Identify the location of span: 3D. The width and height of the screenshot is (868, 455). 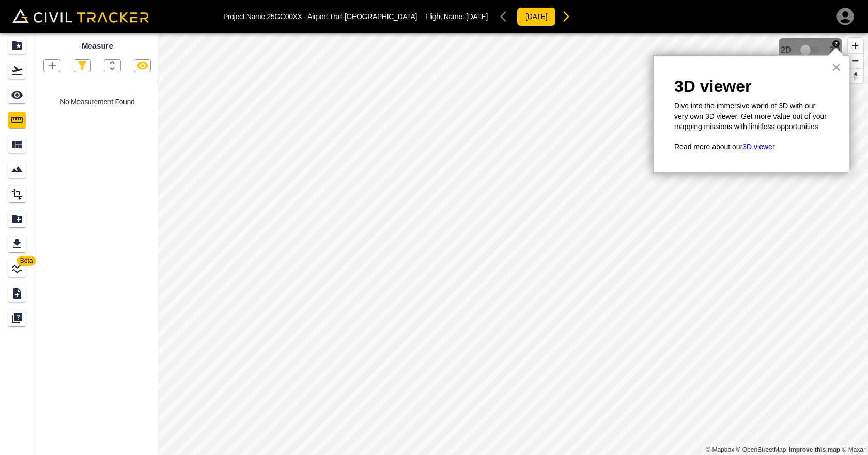
(835, 50).